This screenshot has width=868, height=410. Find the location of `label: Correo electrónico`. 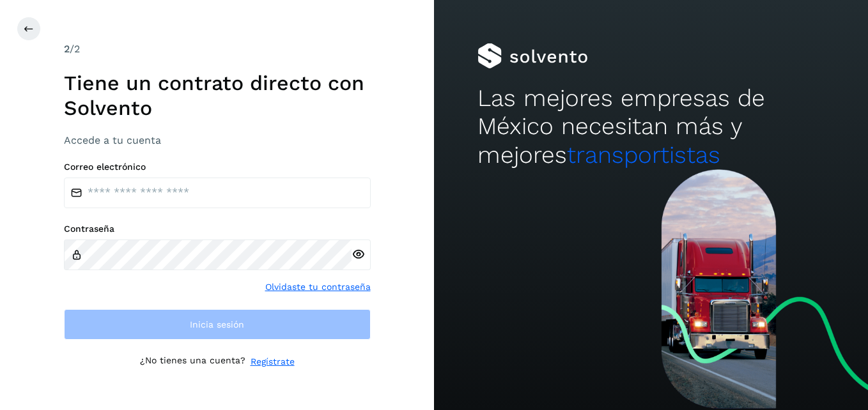

label: Correo electrónico is located at coordinates (218, 166).